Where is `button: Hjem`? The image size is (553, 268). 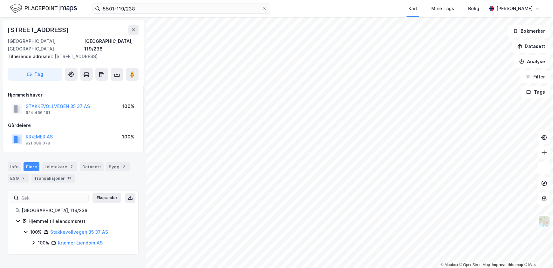
button: Hjem is located at coordinates (105, 9).